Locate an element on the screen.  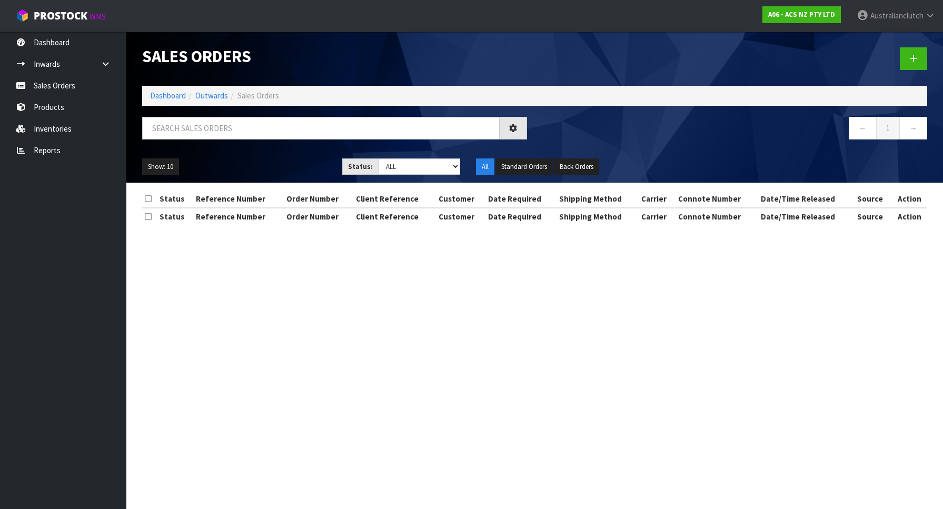
span: Australianclutch is located at coordinates (896, 15).